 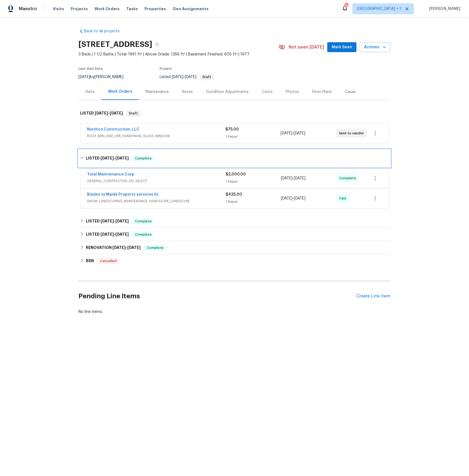 I want to click on button: Mark Seen, so click(x=342, y=47).